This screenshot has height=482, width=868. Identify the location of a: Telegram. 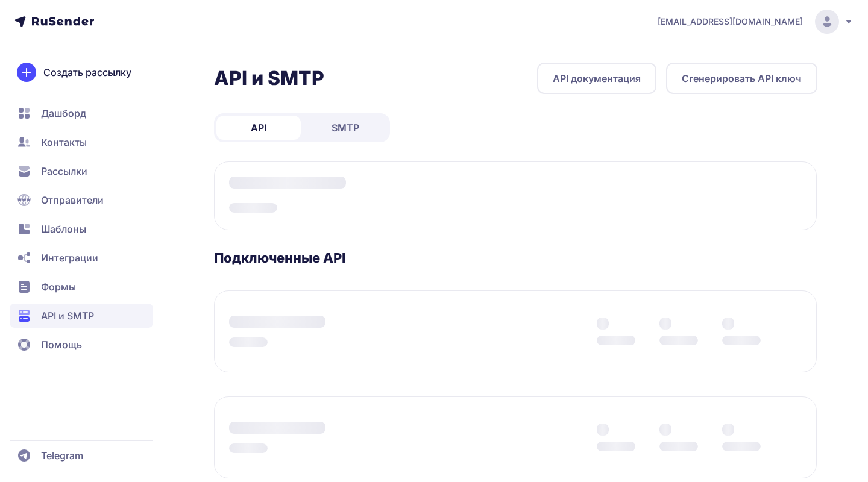
(81, 456).